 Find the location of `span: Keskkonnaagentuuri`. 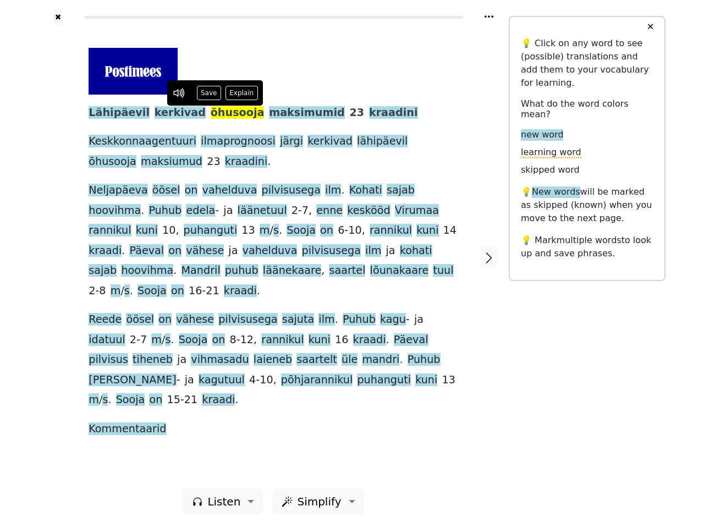

span: Keskkonnaagentuuri is located at coordinates (142, 141).